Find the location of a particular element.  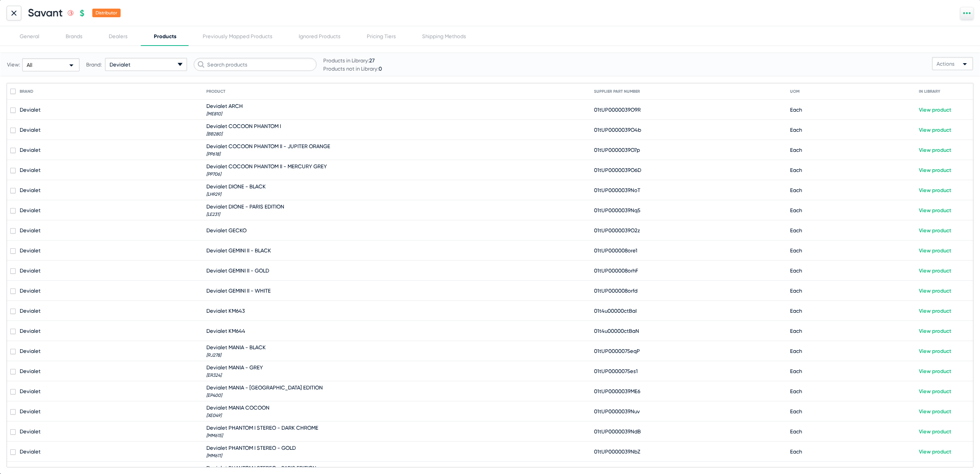

span: 01tUP0000039Nuv is located at coordinates (617, 411).